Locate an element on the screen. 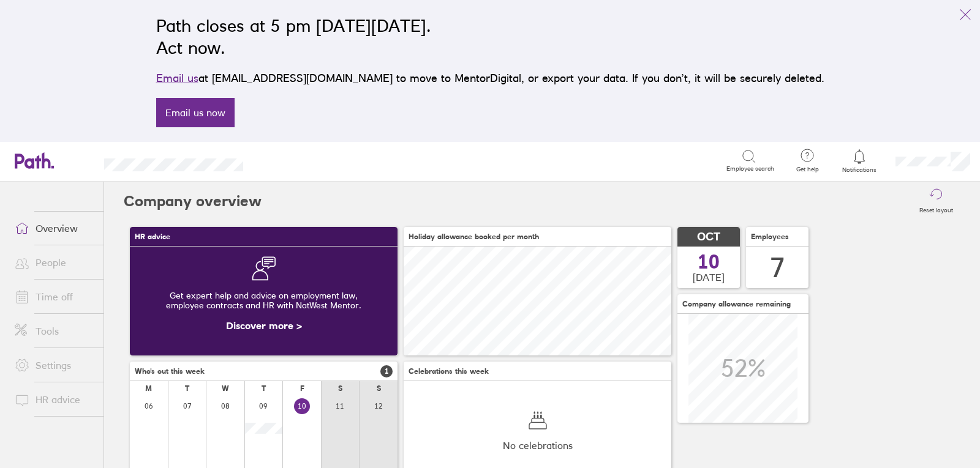  div: M is located at coordinates (148, 389).